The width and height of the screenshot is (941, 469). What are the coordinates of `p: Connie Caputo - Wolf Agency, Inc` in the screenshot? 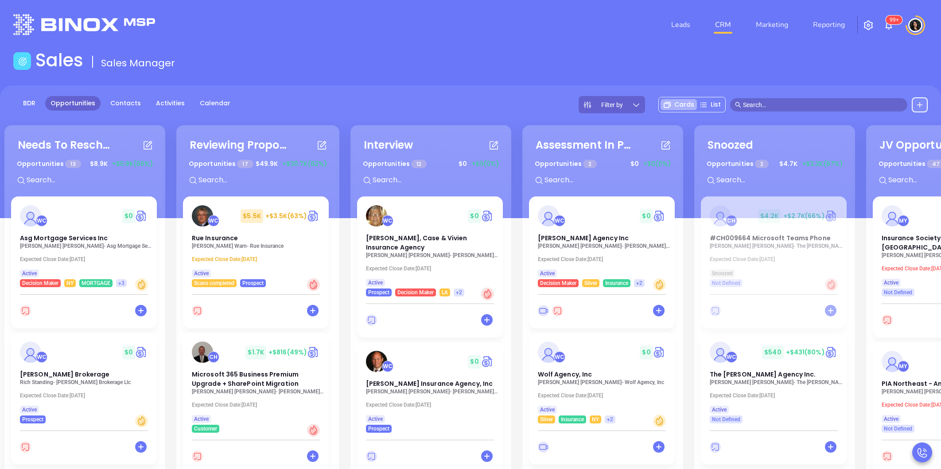 It's located at (604, 383).